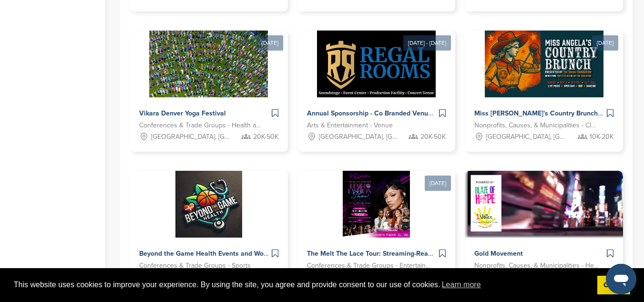 Image resolution: width=644 pixels, height=302 pixels. Describe the element at coordinates (460, 254) in the screenshot. I see `span: The Melt The Lace Tour: Streaming-Ready Beauty & Fashion Competition w/ Glorilla + Arrogant Tae` at that location.